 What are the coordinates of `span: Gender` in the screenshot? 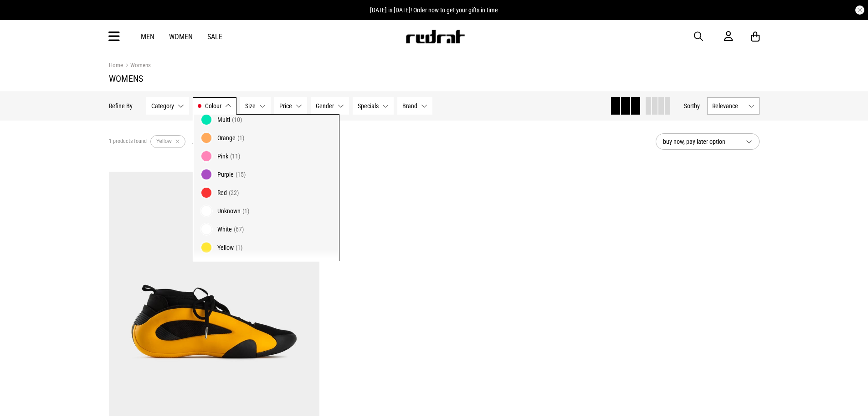 It's located at (325, 106).